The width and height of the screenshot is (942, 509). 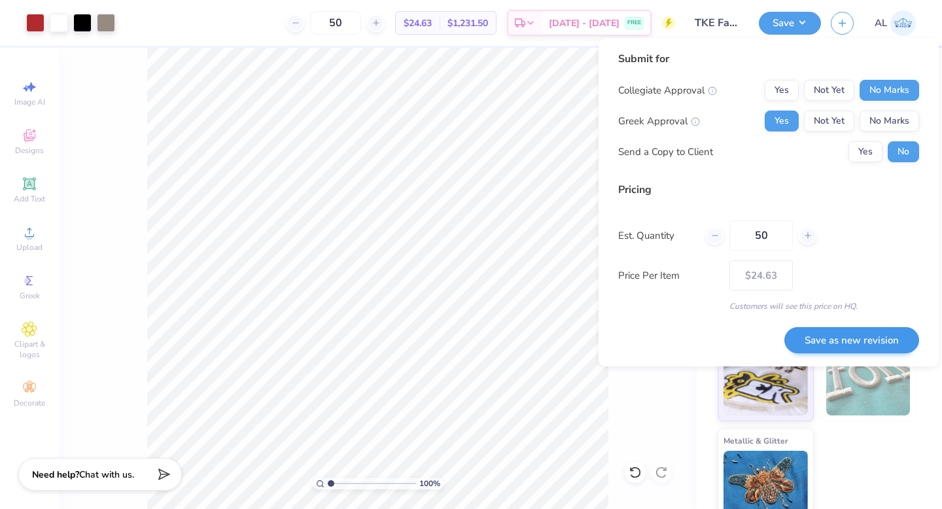 What do you see at coordinates (903, 152) in the screenshot?
I see `button: No` at bounding box center [903, 152].